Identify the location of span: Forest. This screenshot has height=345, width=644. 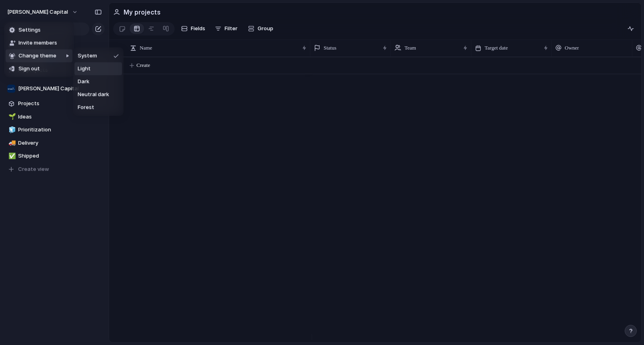
(86, 108).